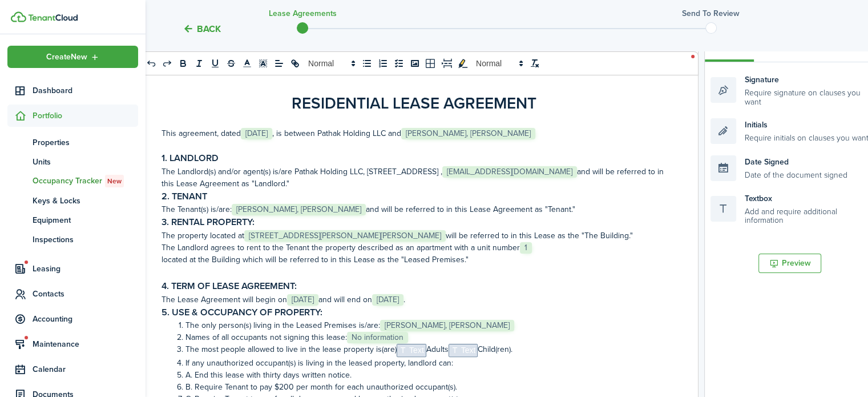  What do you see at coordinates (85, 162) in the screenshot?
I see `span: Units` at bounding box center [85, 162].